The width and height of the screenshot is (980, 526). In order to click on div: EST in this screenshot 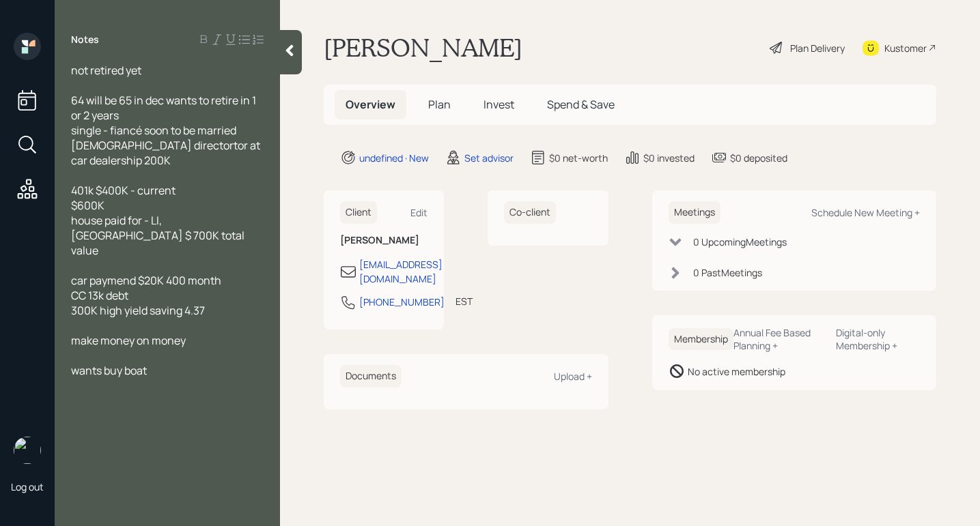, I will do `click(464, 301)`.